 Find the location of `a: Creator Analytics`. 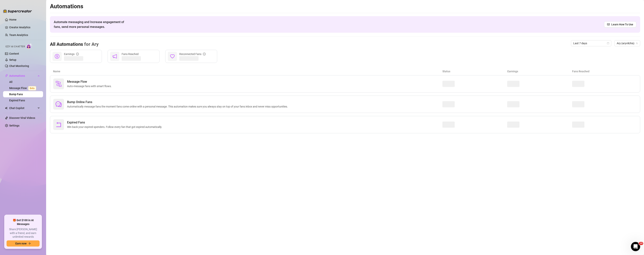

a: Creator Analytics is located at coordinates (25, 27).